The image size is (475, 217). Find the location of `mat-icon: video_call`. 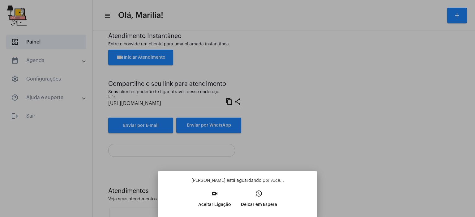

mat-icon: video_call is located at coordinates (214, 194).